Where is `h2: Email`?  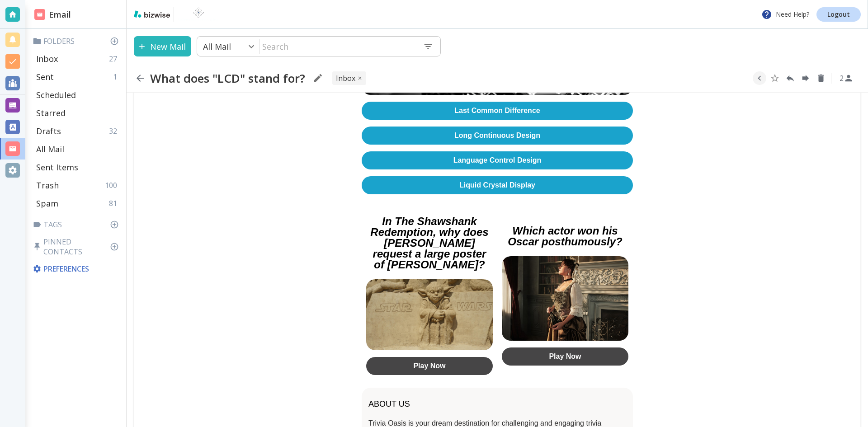
h2: Email is located at coordinates (52, 15).